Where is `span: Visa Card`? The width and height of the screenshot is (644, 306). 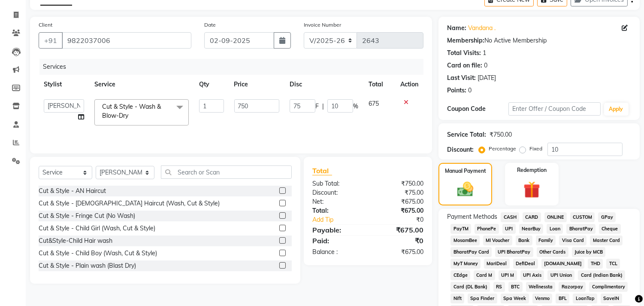
span: Visa Card is located at coordinates (573, 240).